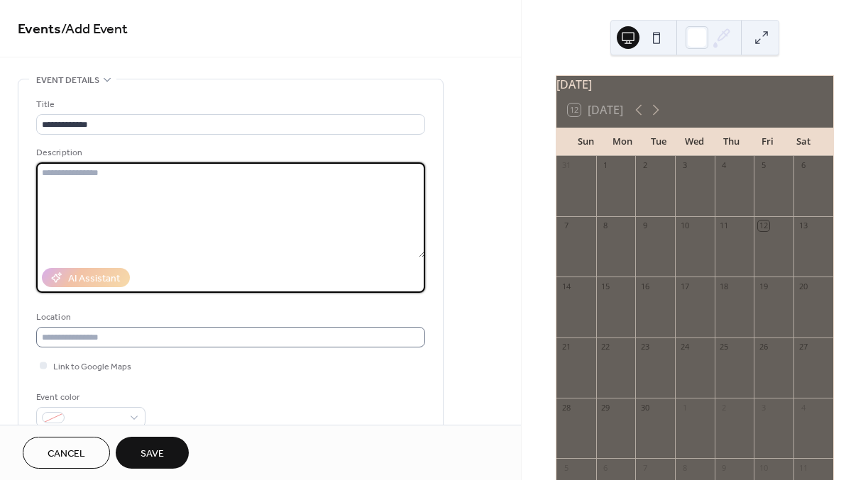  What do you see at coordinates (229, 153) in the screenshot?
I see `div: Description` at bounding box center [229, 153].